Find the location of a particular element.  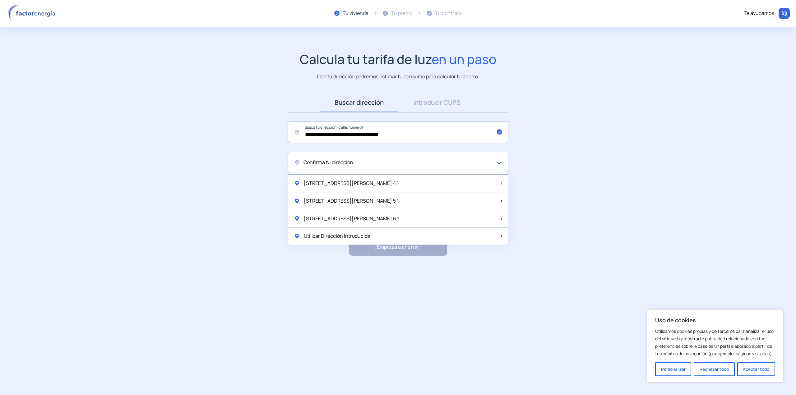

span: Utilizar Dirección Introducida is located at coordinates (337, 236).